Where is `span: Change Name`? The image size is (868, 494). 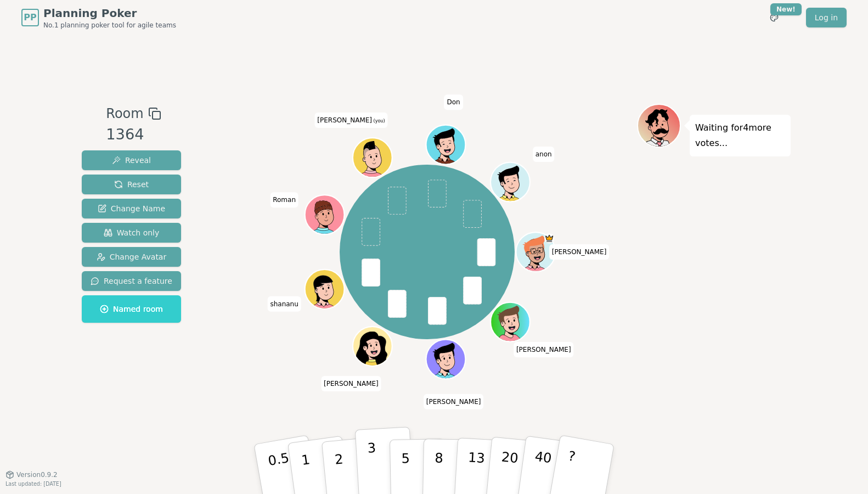
span: Change Name is located at coordinates (131, 209).